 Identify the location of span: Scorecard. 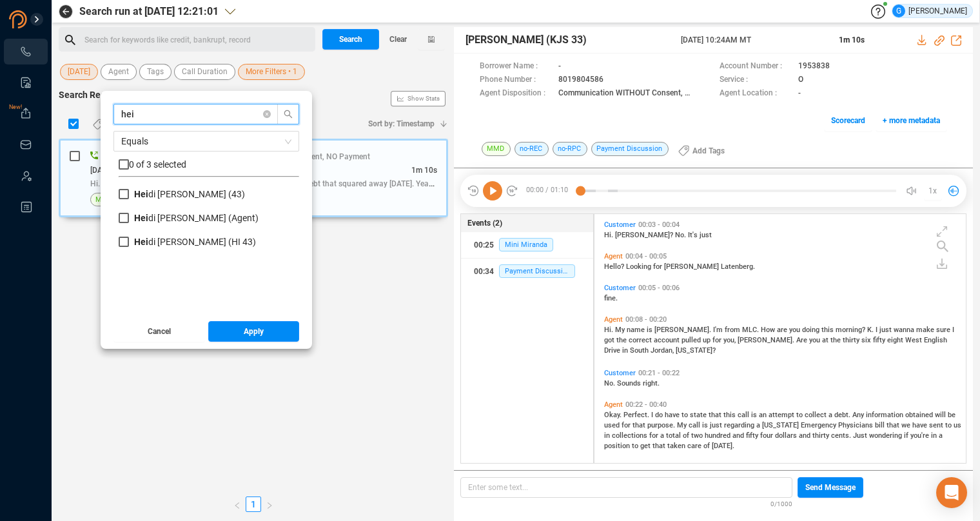
(848, 121).